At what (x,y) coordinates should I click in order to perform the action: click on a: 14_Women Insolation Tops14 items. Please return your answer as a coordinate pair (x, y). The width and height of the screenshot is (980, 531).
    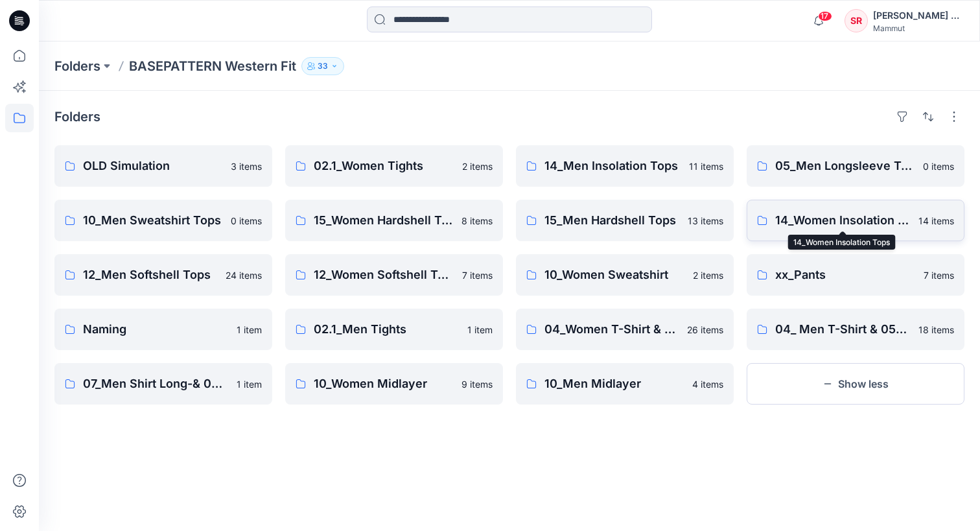
    Looking at the image, I should click on (856, 220).